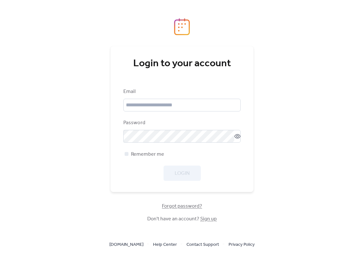  I want to click on a: Contact Support, so click(203, 244).